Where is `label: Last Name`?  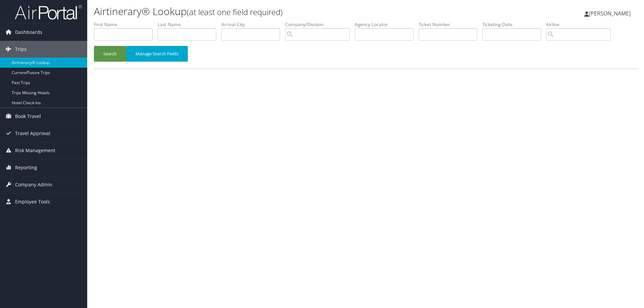 label: Last Name is located at coordinates (190, 25).